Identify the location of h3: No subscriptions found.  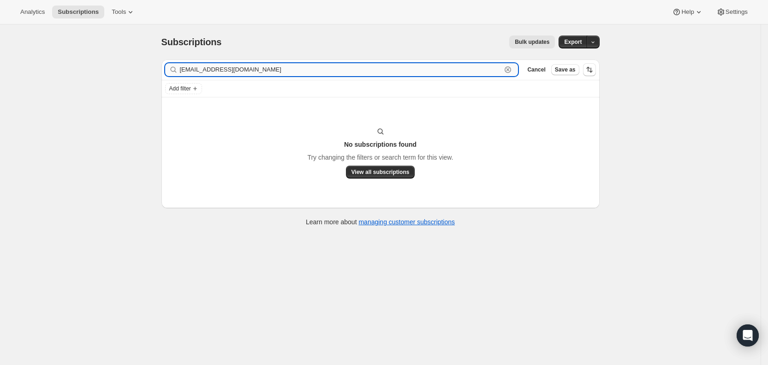
(380, 144).